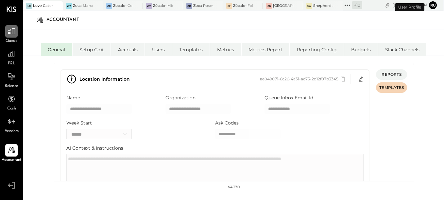 The image size is (444, 200). Describe the element at coordinates (227, 123) in the screenshot. I see `label: Ask Codes` at that location.